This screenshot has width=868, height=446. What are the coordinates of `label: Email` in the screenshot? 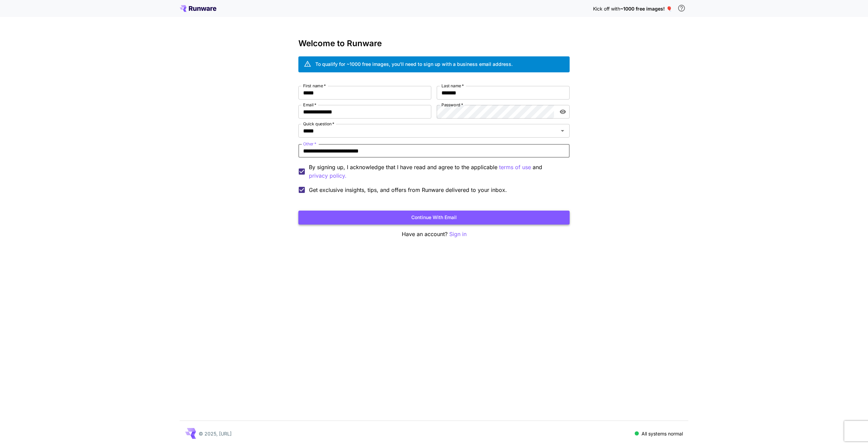 It's located at (310, 105).